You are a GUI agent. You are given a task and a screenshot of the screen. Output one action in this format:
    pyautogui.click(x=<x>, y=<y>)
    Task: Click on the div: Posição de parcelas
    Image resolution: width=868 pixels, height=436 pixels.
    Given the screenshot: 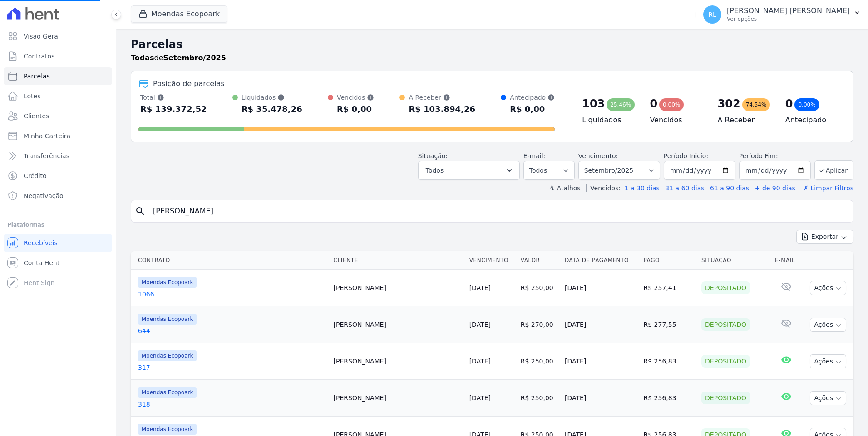 What is the action you would take?
    pyautogui.click(x=189, y=84)
    